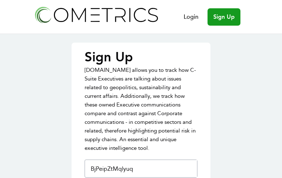 This screenshot has width=282, height=178. I want to click on img: Cometrics logo, so click(96, 14).